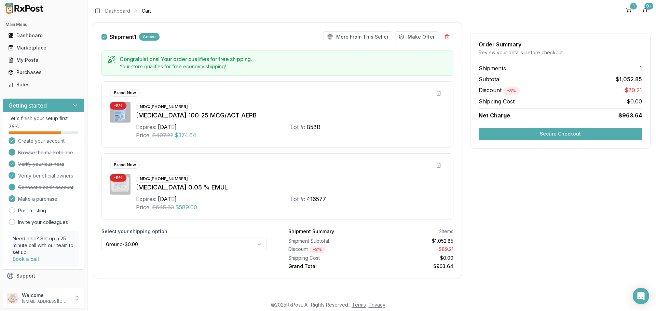  Describe the element at coordinates (43, 72) in the screenshot. I see `a: Purchases` at that location.